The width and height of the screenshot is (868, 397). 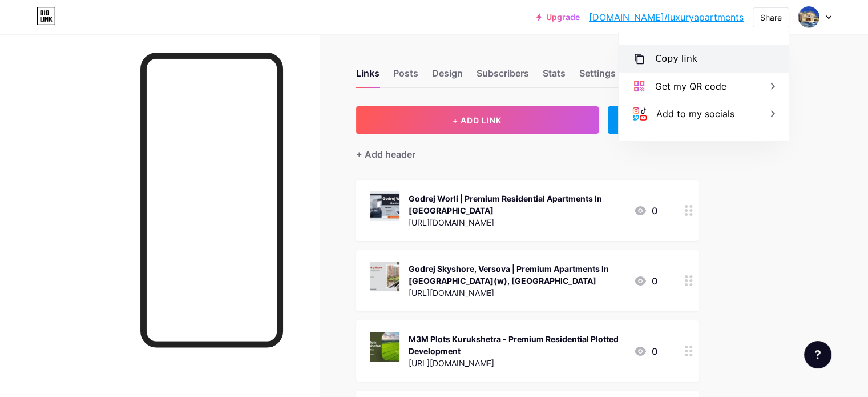 What do you see at coordinates (406, 76) in the screenshot?
I see `div: Posts` at bounding box center [406, 76].